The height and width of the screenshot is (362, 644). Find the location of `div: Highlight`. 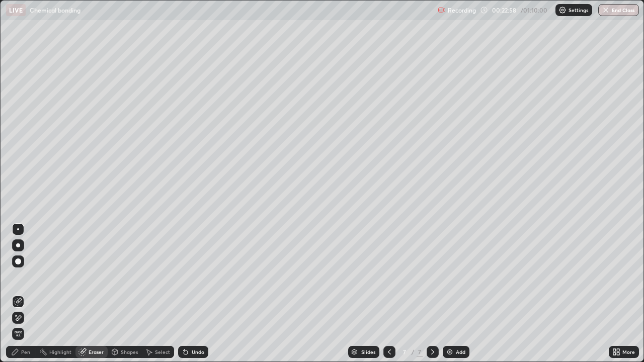

div: Highlight is located at coordinates (60, 352).